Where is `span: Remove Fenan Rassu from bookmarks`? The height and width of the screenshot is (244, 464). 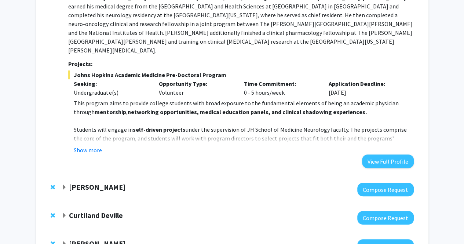 span: Remove Fenan Rassu from bookmarks is located at coordinates (53, 187).